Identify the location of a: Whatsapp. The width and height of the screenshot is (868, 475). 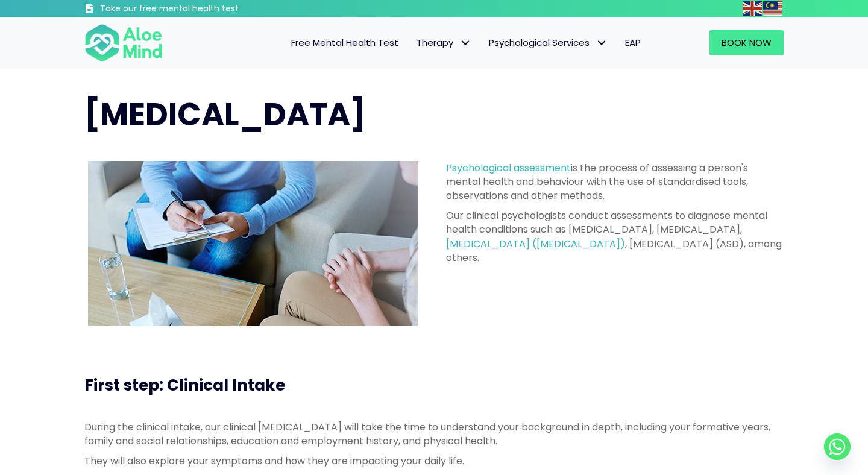
(837, 446).